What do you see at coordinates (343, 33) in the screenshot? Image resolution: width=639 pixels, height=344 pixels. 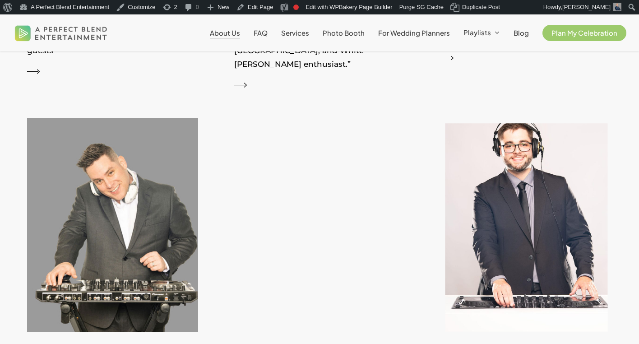 I see `a: Photo Booth` at bounding box center [343, 33].